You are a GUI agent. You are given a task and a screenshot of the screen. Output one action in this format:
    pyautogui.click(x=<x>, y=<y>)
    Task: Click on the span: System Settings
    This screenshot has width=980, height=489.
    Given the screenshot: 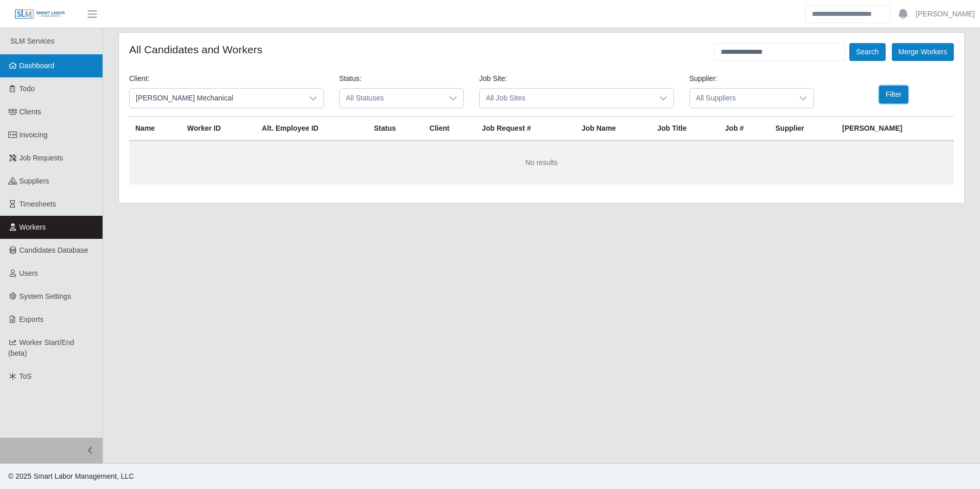 What is the action you would take?
    pyautogui.click(x=45, y=296)
    